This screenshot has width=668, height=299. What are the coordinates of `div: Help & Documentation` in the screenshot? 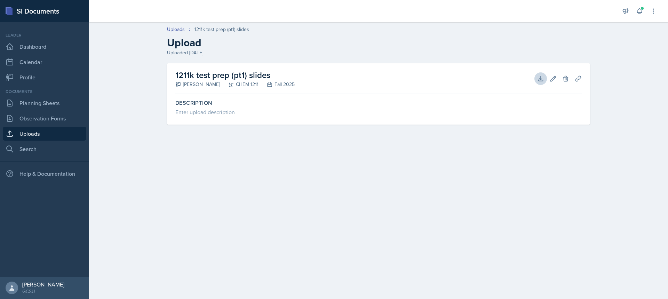 It's located at (45, 174).